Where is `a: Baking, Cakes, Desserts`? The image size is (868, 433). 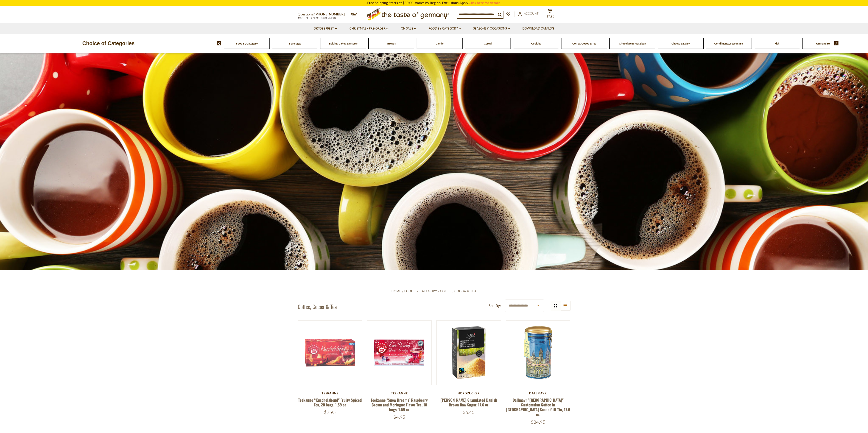
a: Baking, Cakes, Desserts is located at coordinates (343, 43).